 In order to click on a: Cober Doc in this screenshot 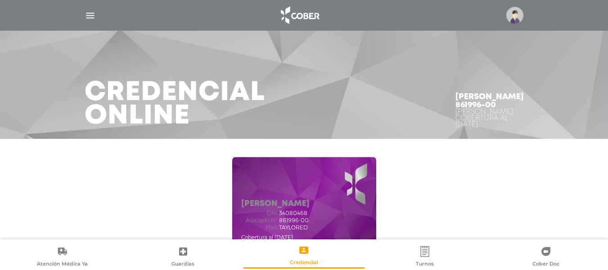, I will do `click(546, 257)`.